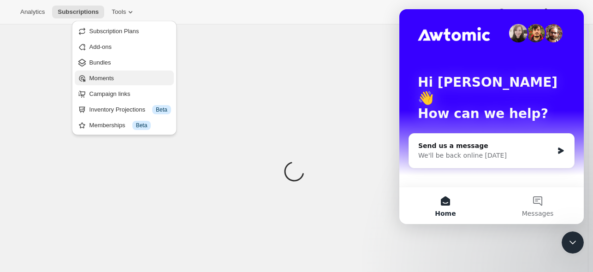 Image resolution: width=593 pixels, height=272 pixels. What do you see at coordinates (557, 12) in the screenshot?
I see `button: Settings` at bounding box center [557, 12].